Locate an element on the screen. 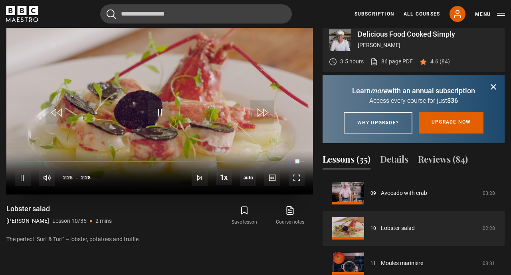 This screenshot has height=275, width=511. button: Lessons (35) is located at coordinates (346, 161).